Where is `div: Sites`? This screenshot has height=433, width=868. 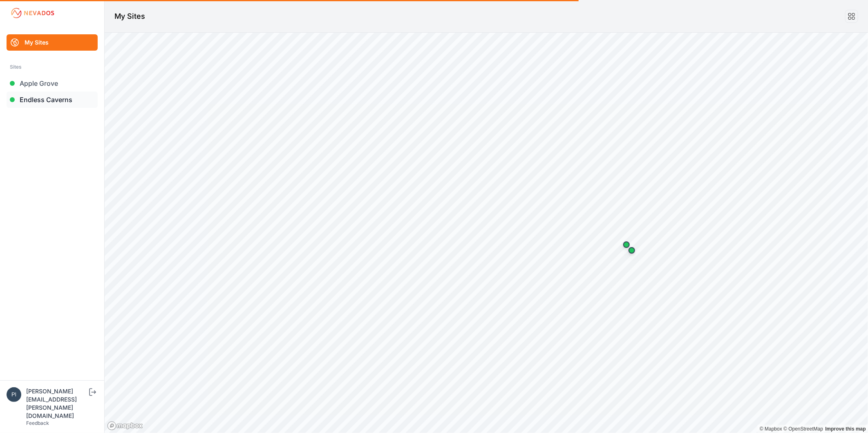
div: Sites is located at coordinates (52, 67).